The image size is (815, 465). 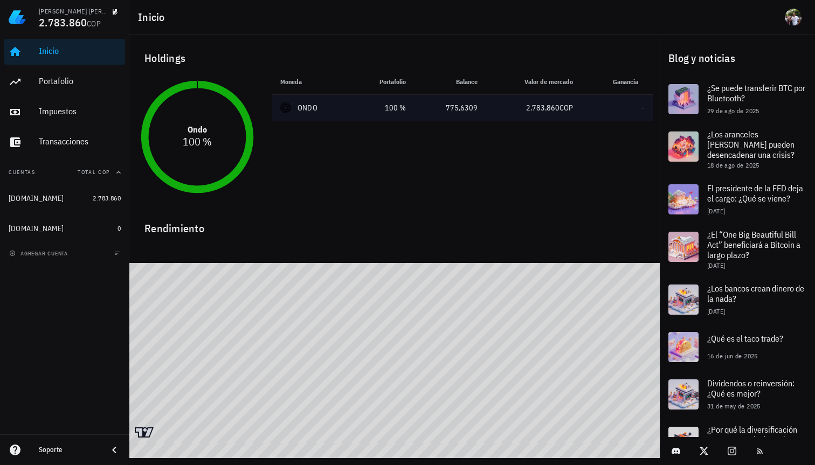 I want to click on img: LedgiFi, so click(x=17, y=17).